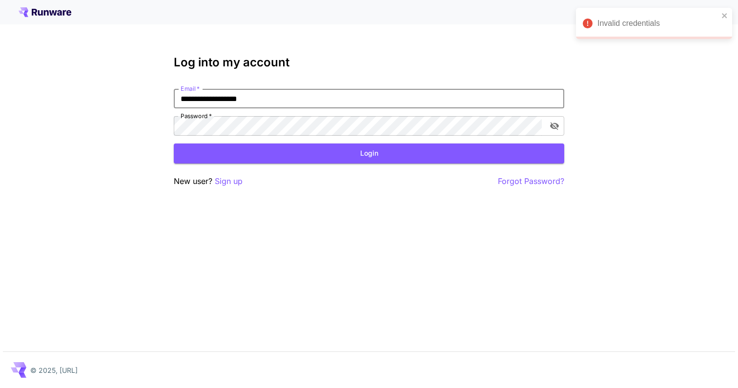 The image size is (738, 388). I want to click on p: Sign up, so click(229, 181).